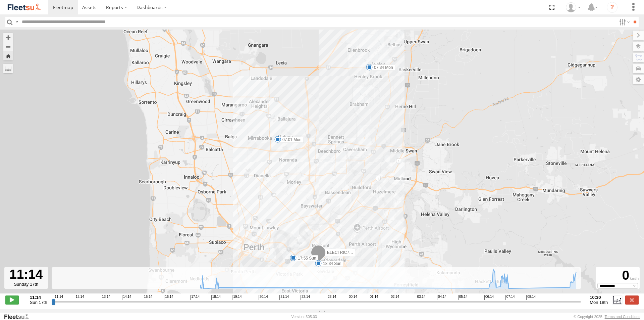 Image resolution: width=644 pixels, height=320 pixels. Describe the element at coordinates (599, 302) in the screenshot. I see `span: Mon 18th Aug 2025` at that location.